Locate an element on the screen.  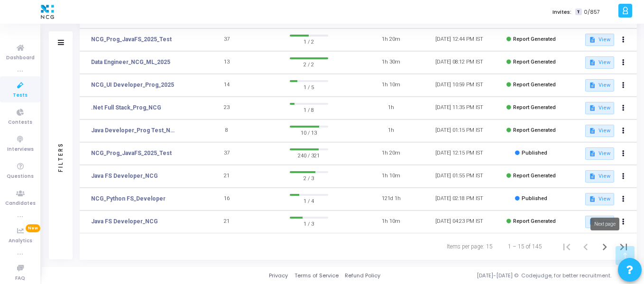
div: 15 is located at coordinates (489, 247).